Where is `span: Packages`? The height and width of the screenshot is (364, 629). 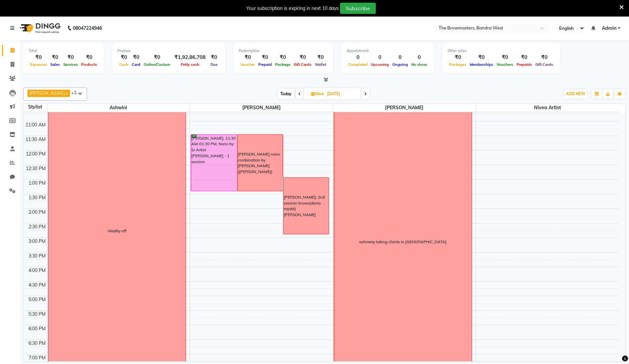
span: Packages is located at coordinates (458, 64).